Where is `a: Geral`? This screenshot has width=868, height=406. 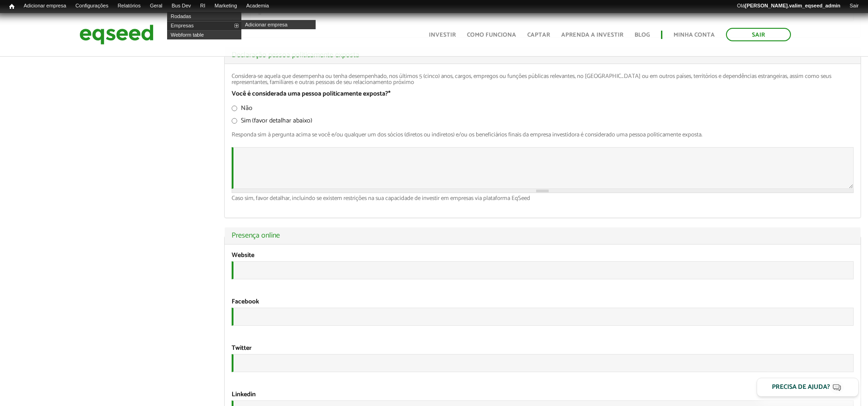
a: Geral is located at coordinates (156, 6).